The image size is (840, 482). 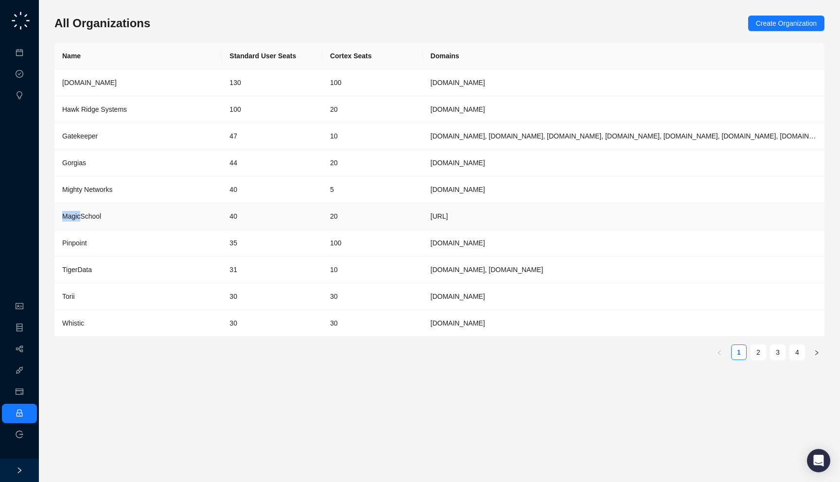 What do you see at coordinates (797, 352) in the screenshot?
I see `a: 4` at bounding box center [797, 352].